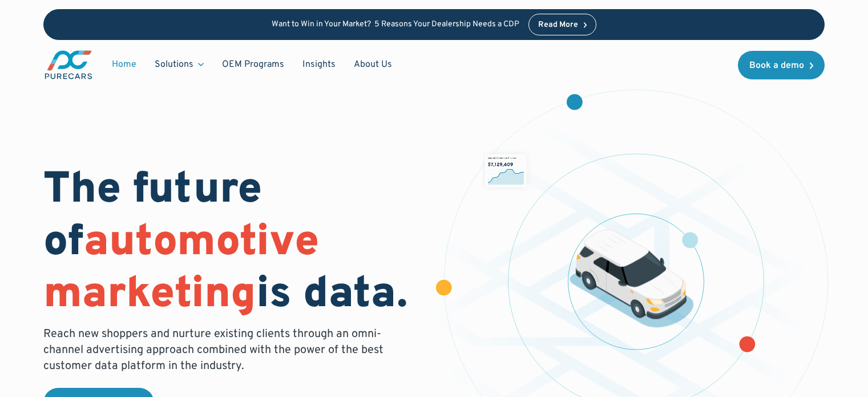  I want to click on p: Reach new shoppers and nurture existing clients through an omni-channel advertising approach comb..., so click(217, 350).